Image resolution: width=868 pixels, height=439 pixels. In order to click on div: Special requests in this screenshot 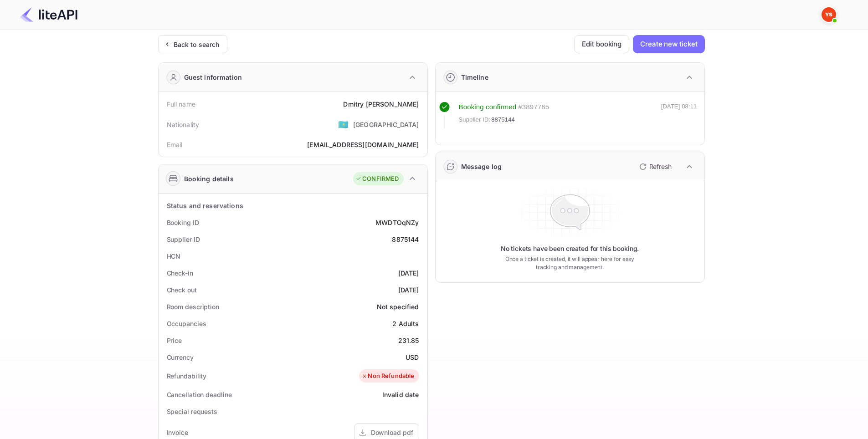, I will do `click(192, 411)`.